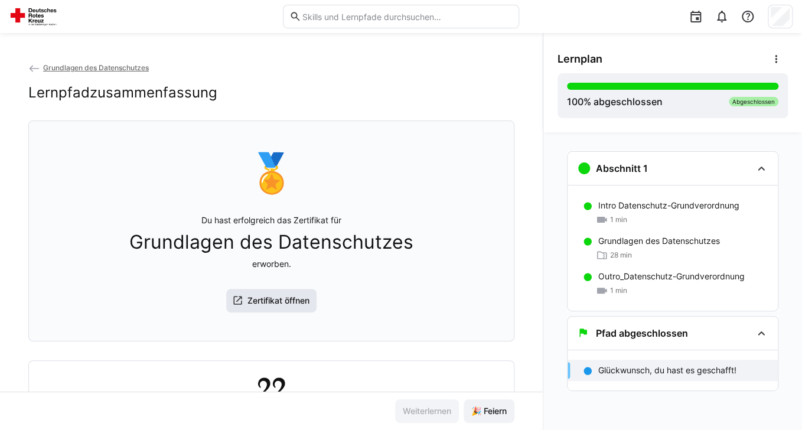 The image size is (802, 430). Describe the element at coordinates (669, 206) in the screenshot. I see `p: Intro Datenschutz-Grundverordnung` at that location.